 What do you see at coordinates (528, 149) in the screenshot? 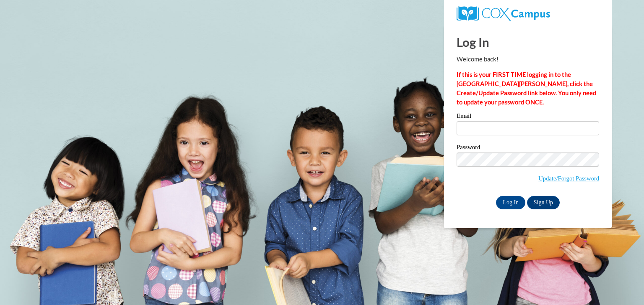
I see `label: Password` at bounding box center [528, 149].